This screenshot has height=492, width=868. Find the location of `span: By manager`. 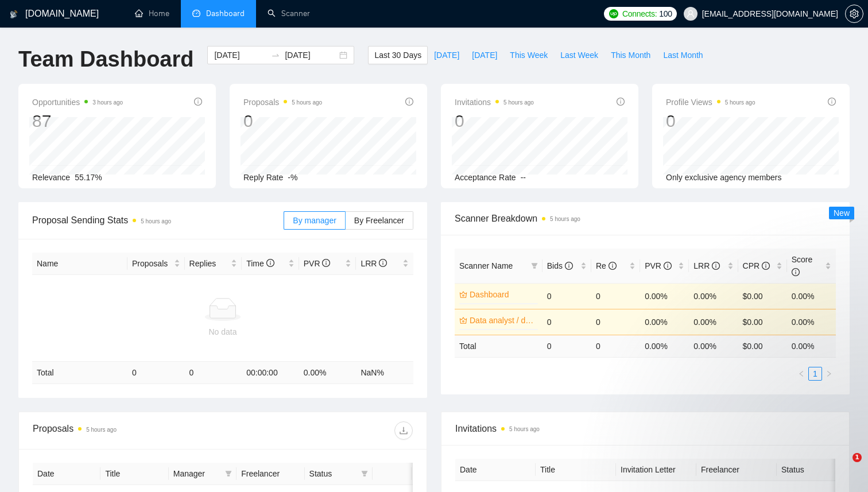

span: By manager is located at coordinates (314, 220).